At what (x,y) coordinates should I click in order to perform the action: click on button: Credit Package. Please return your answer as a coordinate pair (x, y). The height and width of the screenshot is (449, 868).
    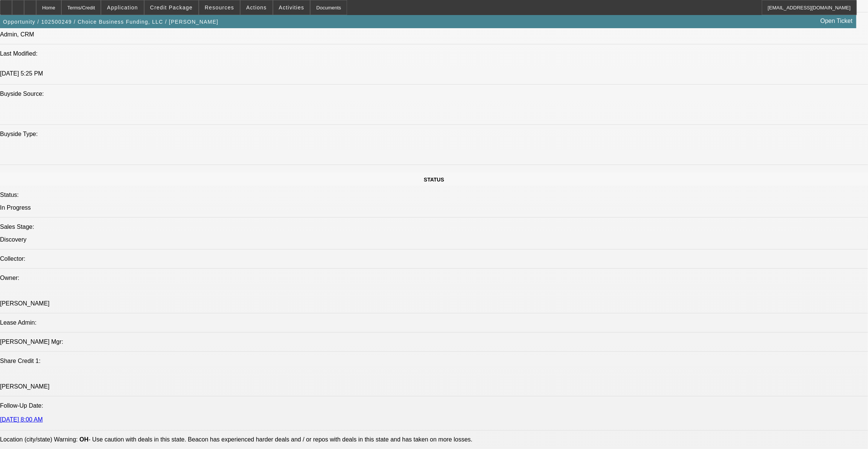
    Looking at the image, I should click on (171, 7).